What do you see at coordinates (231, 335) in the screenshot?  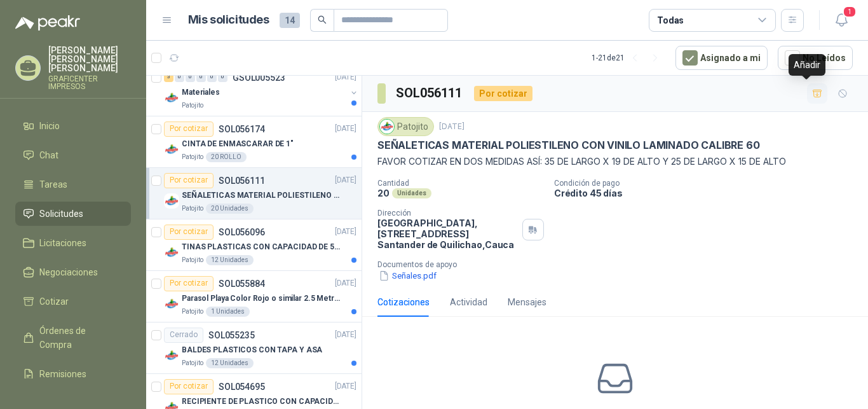 I see `p: SOL055235` at bounding box center [231, 335].